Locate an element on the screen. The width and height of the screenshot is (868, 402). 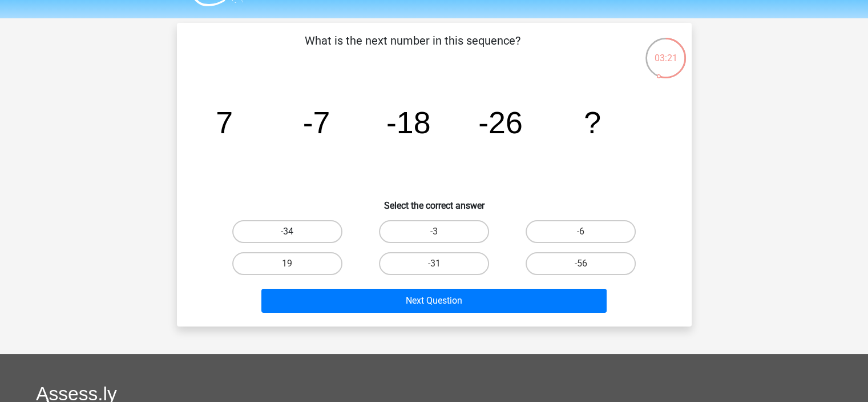
tspan: -7 is located at coordinates (316, 122).